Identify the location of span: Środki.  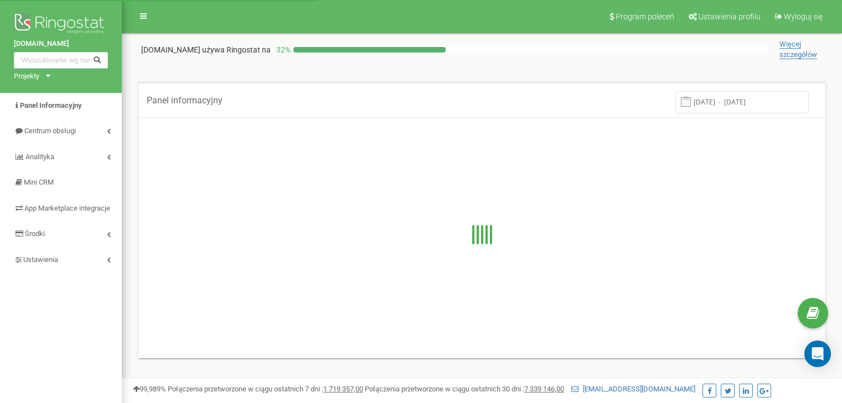
(35, 234).